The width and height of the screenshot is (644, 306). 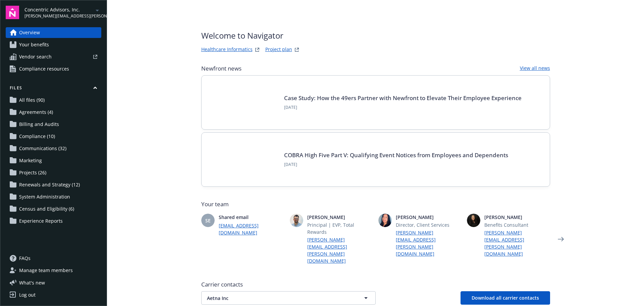 I want to click on span: What ' s new, so click(x=32, y=283).